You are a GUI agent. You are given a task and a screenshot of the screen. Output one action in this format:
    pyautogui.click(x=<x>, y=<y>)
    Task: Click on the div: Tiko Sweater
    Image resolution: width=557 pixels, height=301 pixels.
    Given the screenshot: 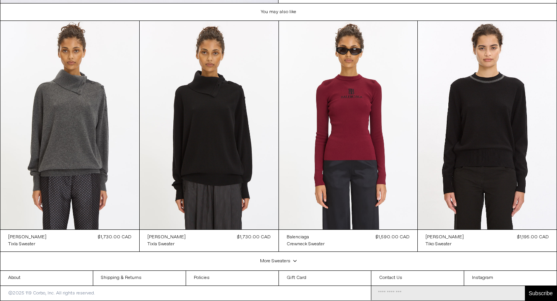 What is the action you would take?
    pyautogui.click(x=438, y=244)
    